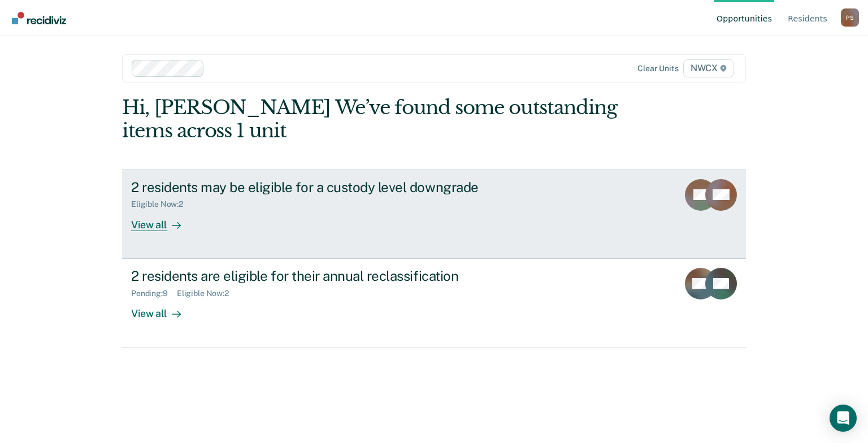 This screenshot has height=443, width=868. I want to click on div: Open Intercom Messenger, so click(843, 418).